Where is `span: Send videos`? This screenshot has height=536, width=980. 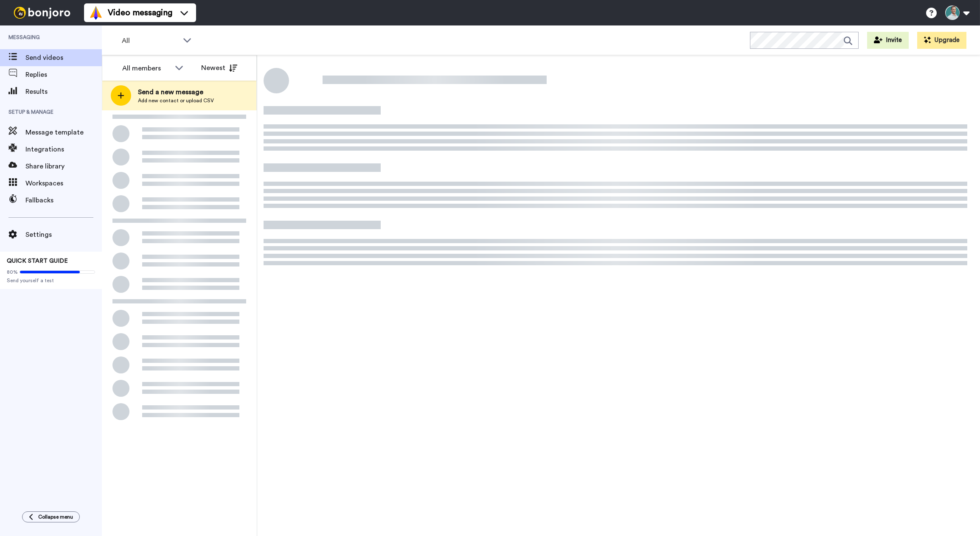 span: Send videos is located at coordinates (64, 58).